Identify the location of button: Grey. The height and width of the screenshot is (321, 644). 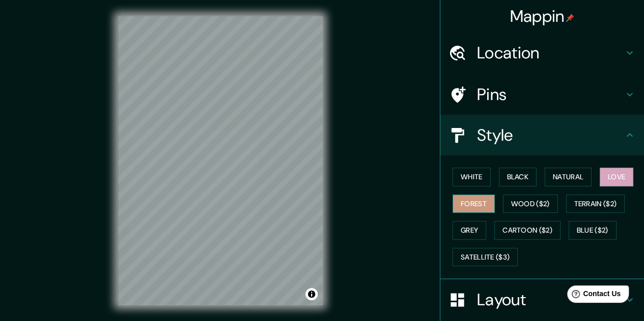
(469, 230).